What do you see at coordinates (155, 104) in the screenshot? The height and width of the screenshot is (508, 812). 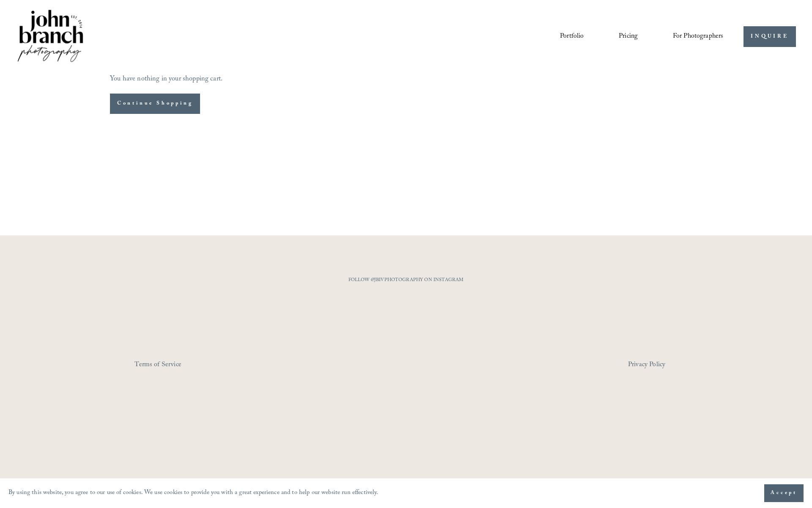 I see `a: Continue Shopping` at bounding box center [155, 104].